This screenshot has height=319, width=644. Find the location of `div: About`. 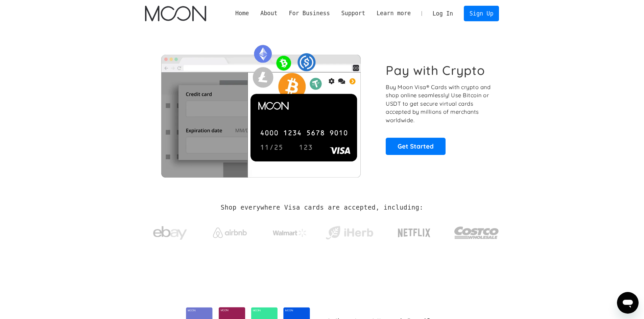

div: About is located at coordinates (269, 13).